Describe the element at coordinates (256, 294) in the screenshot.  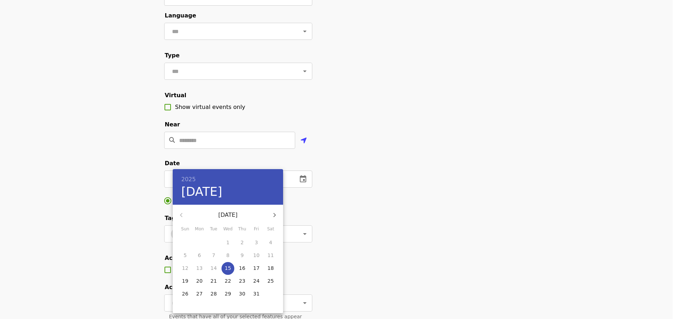
I see `p: 31` at that location.